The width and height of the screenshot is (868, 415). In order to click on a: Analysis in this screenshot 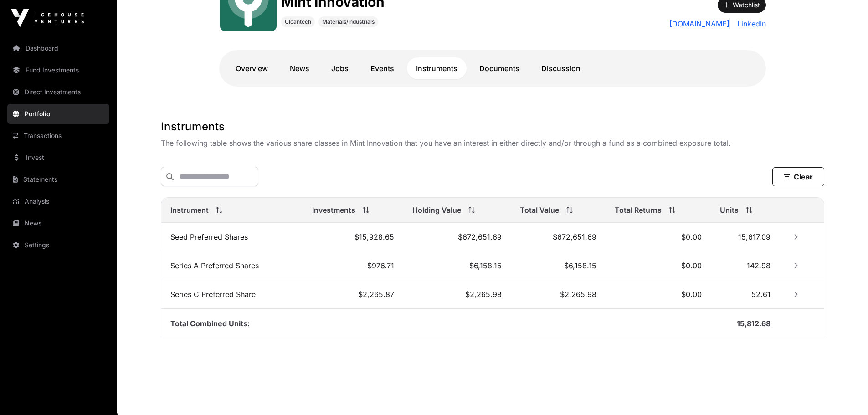, I will do `click(59, 201)`.